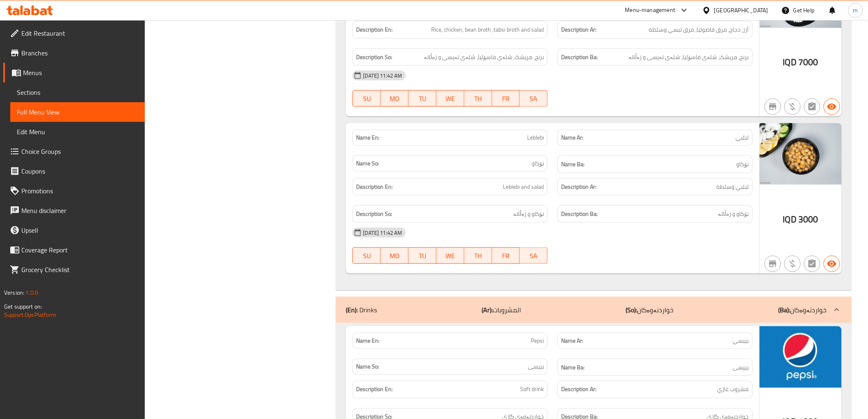 This screenshot has height=419, width=868. What do you see at coordinates (506, 256) in the screenshot?
I see `span: FR` at bounding box center [506, 256].